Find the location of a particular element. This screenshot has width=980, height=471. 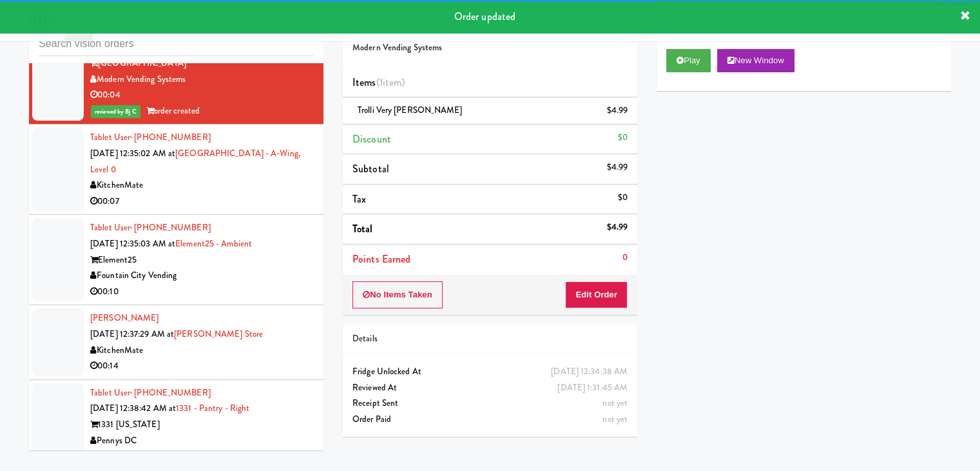

span: Points Earned is located at coordinates (382, 258).